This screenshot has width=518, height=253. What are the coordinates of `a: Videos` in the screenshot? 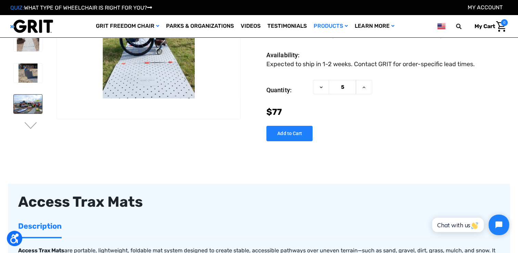 It's located at (251, 26).